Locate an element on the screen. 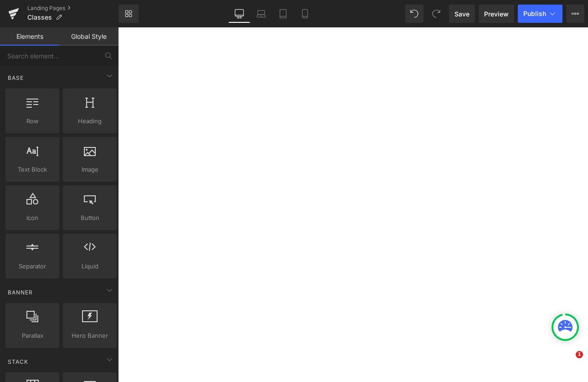 The width and height of the screenshot is (588, 382). span: Button is located at coordinates (90, 217).